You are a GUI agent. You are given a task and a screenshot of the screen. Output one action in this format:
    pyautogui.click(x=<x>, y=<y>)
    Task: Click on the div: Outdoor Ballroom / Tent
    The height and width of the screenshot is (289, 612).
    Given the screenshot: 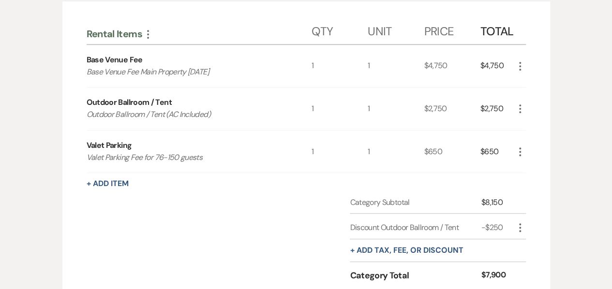 What is the action you would take?
    pyautogui.click(x=129, y=102)
    